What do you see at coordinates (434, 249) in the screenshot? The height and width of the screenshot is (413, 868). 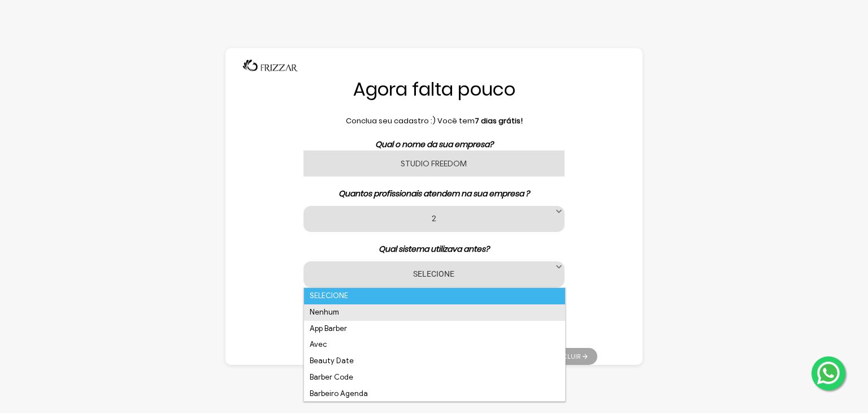 I see `p: Qual sistema utilizava antes?` at bounding box center [434, 249].